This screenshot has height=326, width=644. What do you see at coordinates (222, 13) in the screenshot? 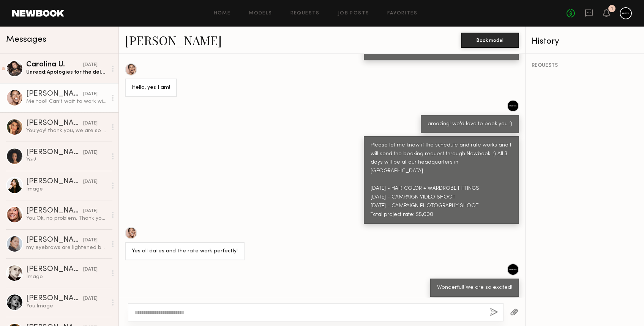
I see `a: Home` at bounding box center [222, 13].